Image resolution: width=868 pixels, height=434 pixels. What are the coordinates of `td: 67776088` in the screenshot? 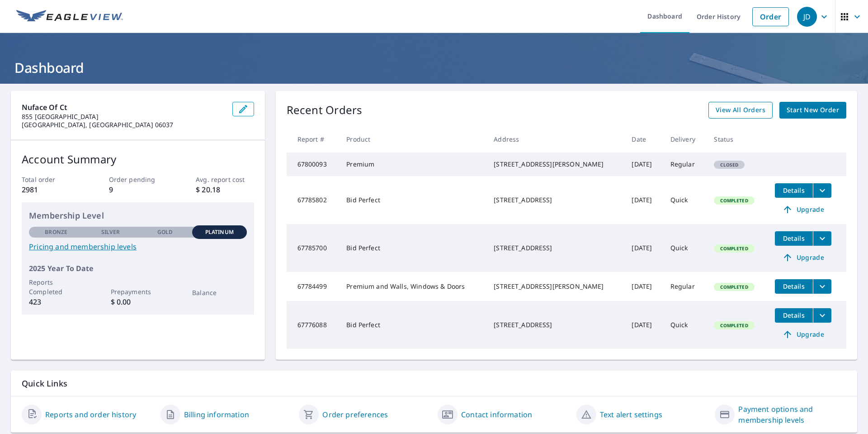 It's located at (313, 325).